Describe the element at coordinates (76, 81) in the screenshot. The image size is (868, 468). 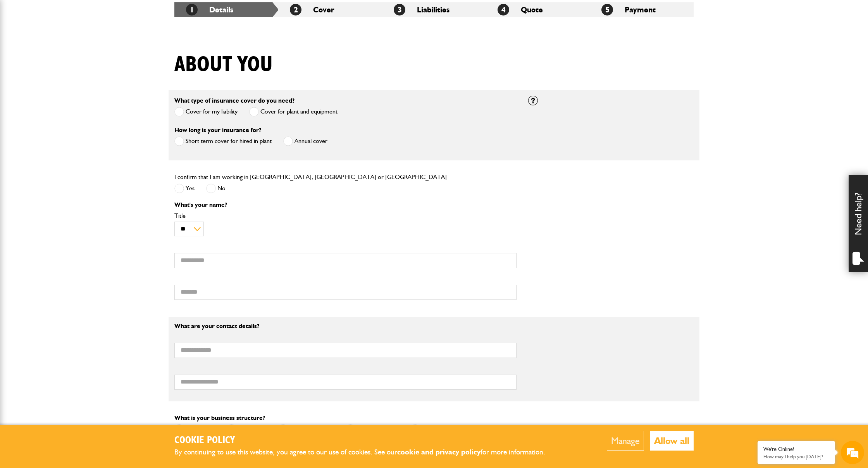
I see `input: Enter your last name` at that location.